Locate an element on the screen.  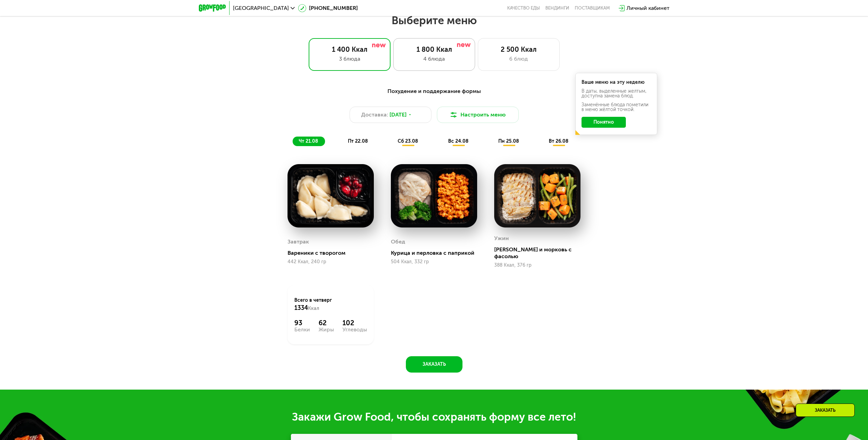
div: 62 is located at coordinates (326, 323).